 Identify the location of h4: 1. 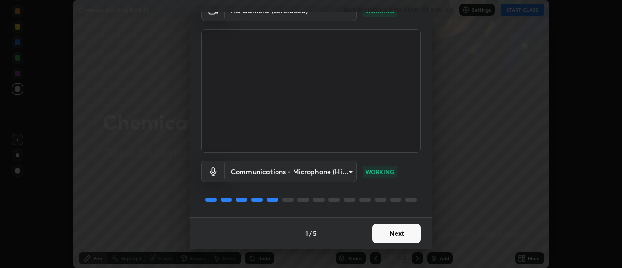
(306, 233).